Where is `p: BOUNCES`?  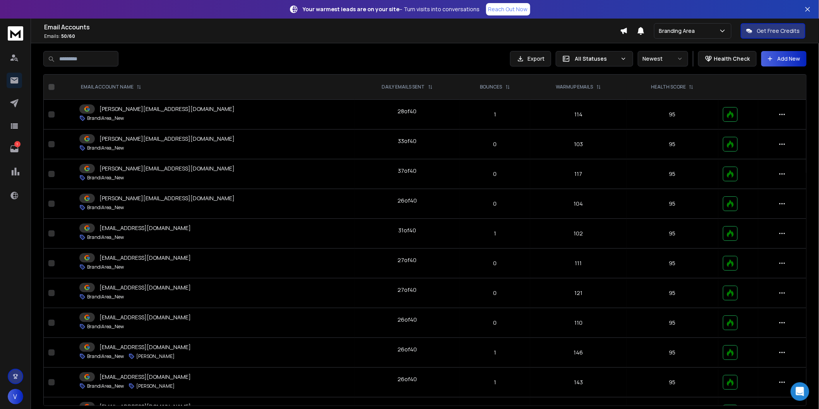
p: BOUNCES is located at coordinates (491, 87).